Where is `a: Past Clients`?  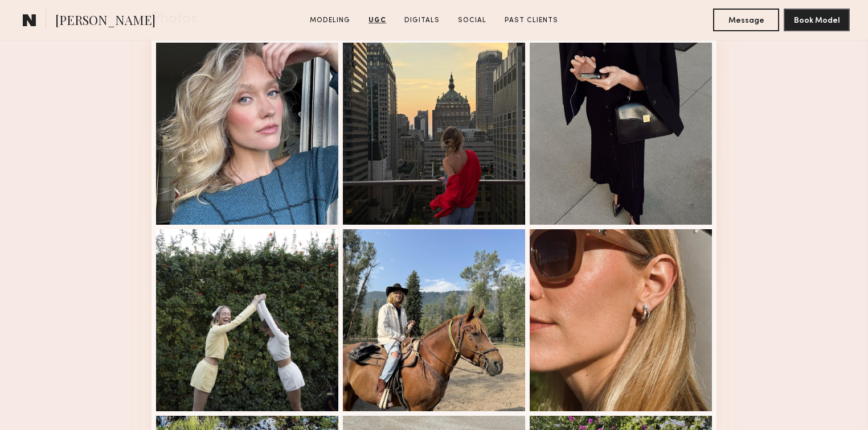 a: Past Clients is located at coordinates (532, 21).